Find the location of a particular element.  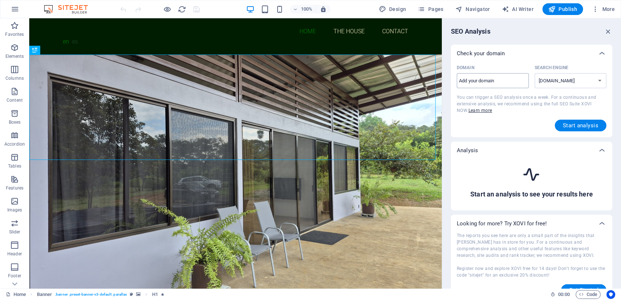

span: Get Started is located at coordinates (584, 290).